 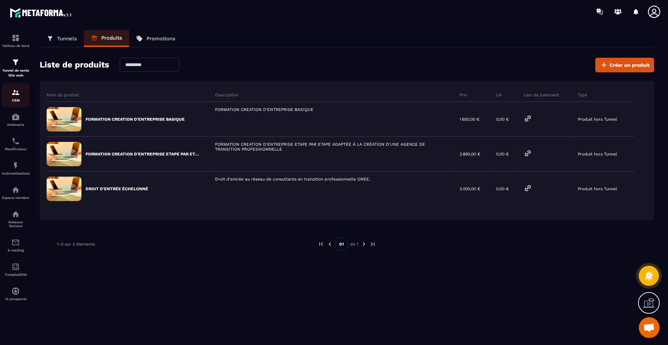 What do you see at coordinates (16, 46) in the screenshot?
I see `p: Tableau de bord` at bounding box center [16, 46].